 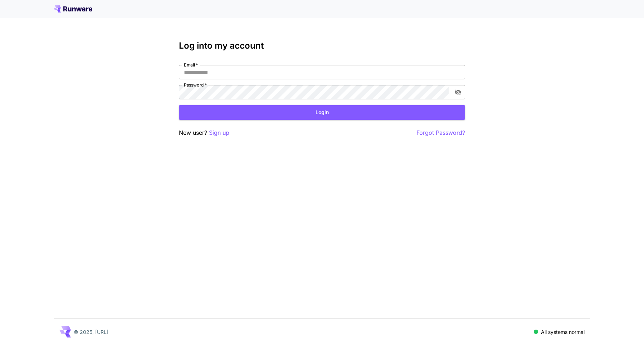 I want to click on p: Forgot Password?, so click(x=441, y=133).